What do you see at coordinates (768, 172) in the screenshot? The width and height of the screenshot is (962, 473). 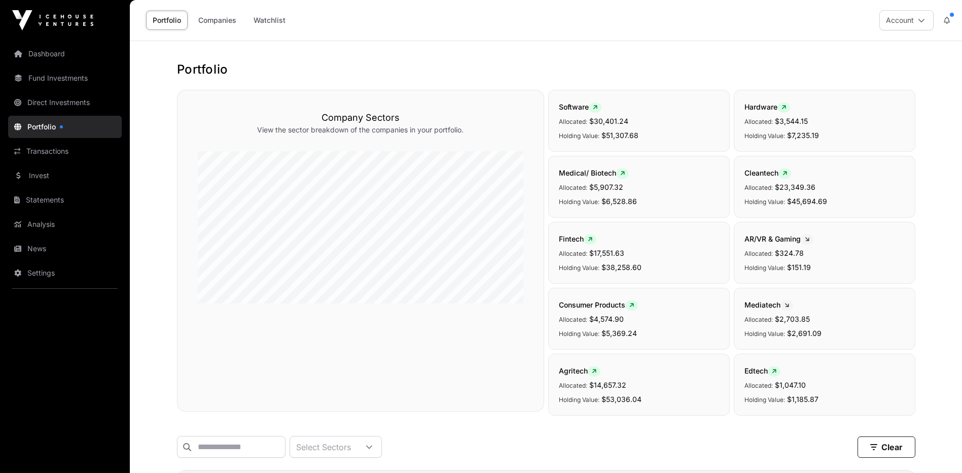 I see `span: Cleantech` at bounding box center [768, 172].